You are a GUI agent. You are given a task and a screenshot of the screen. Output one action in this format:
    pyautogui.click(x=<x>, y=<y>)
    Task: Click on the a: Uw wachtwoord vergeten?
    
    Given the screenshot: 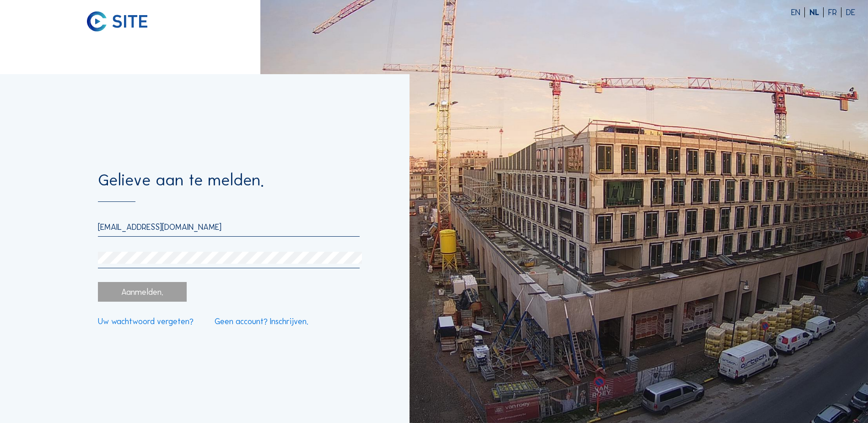 What is the action you would take?
    pyautogui.click(x=146, y=321)
    